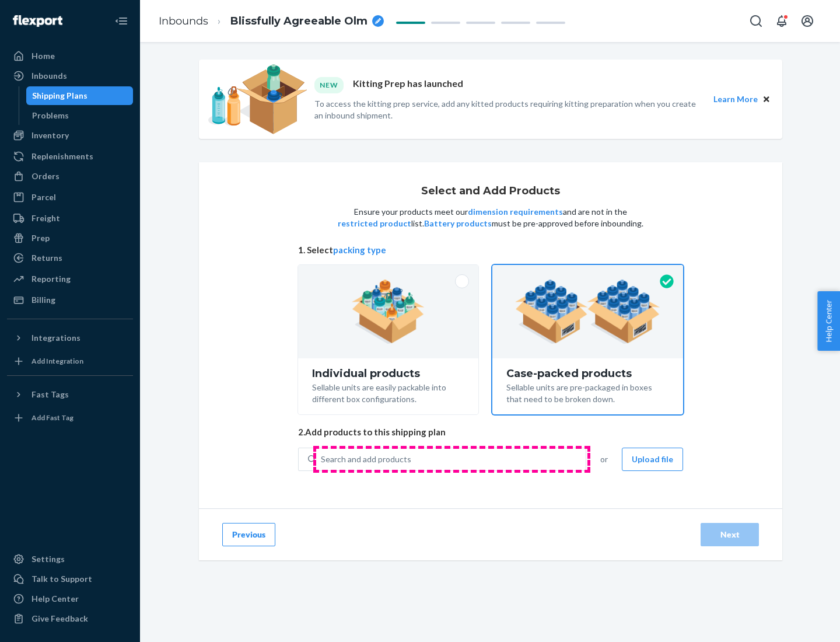 Image resolution: width=840 pixels, height=642 pixels. What do you see at coordinates (652, 460) in the screenshot?
I see `button: Upload file` at bounding box center [652, 460].